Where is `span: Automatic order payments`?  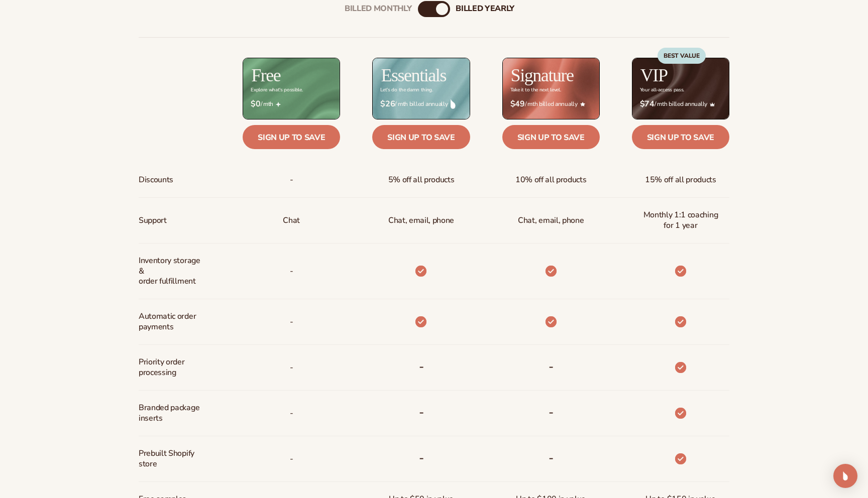
span: Automatic order payments is located at coordinates (172, 322).